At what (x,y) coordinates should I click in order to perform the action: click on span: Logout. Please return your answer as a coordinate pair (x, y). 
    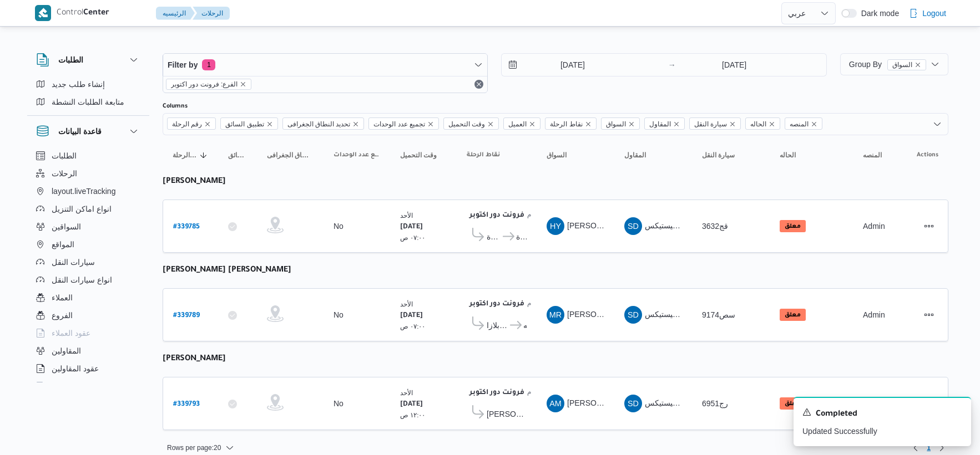
    Looking at the image, I should click on (934, 13).